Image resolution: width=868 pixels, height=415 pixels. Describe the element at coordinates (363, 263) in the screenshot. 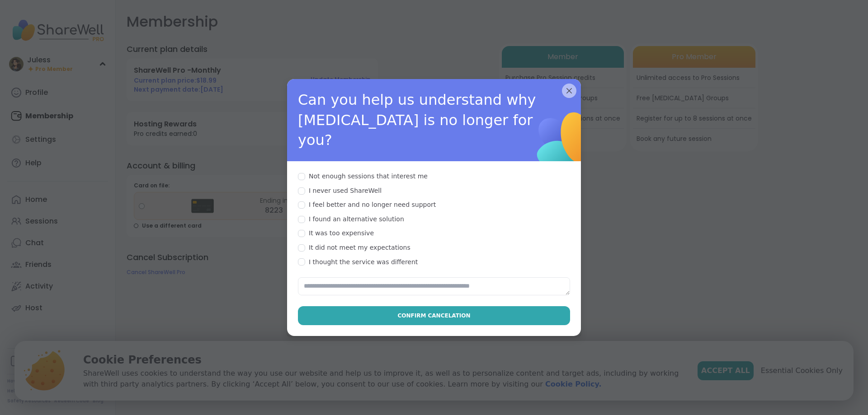

I see `div: I thought the service was different` at that location.